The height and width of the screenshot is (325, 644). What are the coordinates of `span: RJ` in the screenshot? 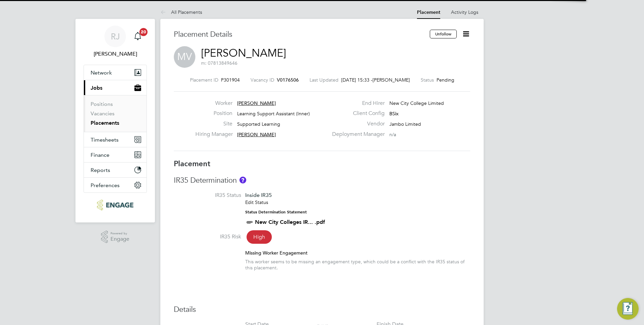 It's located at (115, 36).